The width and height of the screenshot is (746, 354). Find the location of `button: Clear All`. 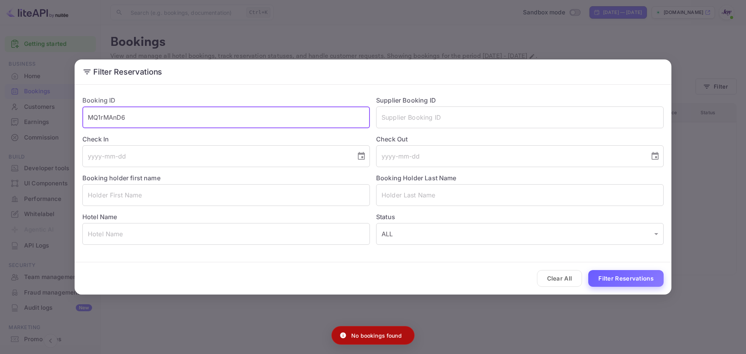

button: Clear All is located at coordinates (559, 278).